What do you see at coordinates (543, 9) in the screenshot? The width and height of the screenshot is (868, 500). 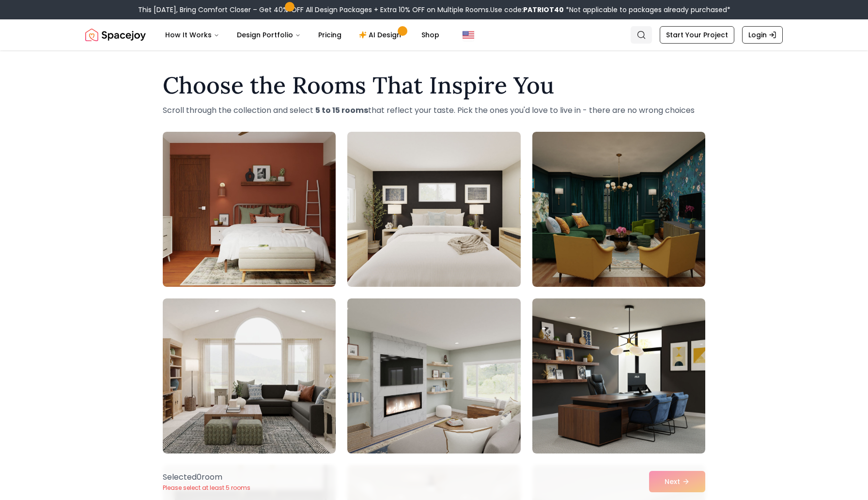 I see `b: PATRIOT40` at bounding box center [543, 9].